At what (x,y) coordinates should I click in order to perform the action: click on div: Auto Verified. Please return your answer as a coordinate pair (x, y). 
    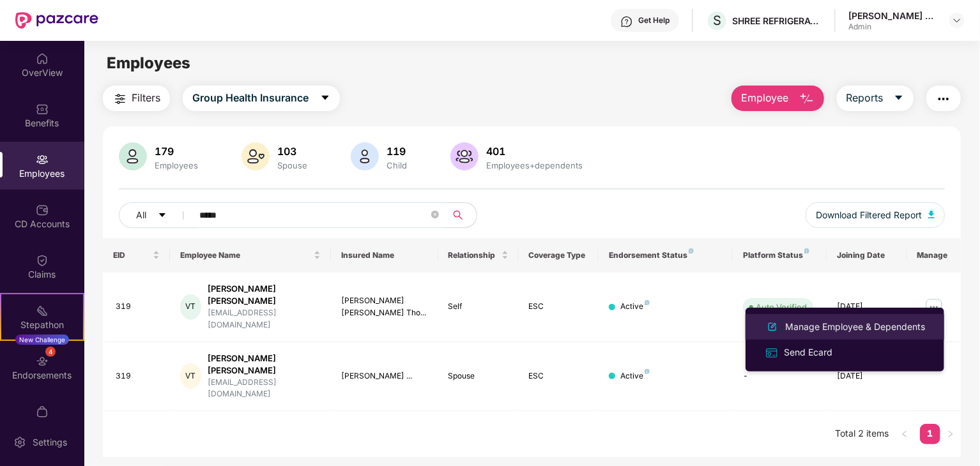
    Looking at the image, I should click on (781, 307).